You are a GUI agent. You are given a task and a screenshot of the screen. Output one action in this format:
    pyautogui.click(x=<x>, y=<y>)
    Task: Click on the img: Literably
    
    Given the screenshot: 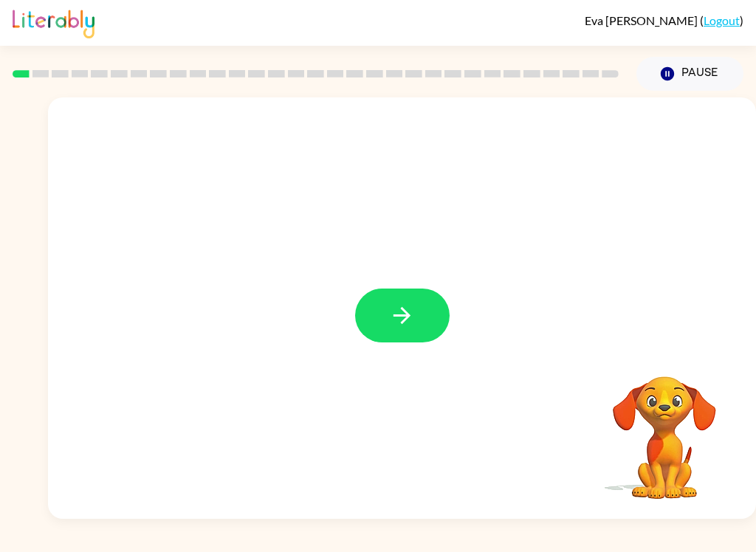 What is the action you would take?
    pyautogui.click(x=53, y=22)
    